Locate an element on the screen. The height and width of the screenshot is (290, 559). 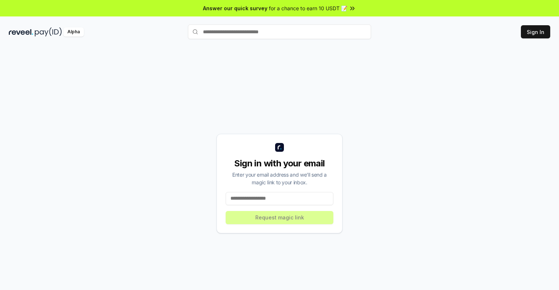
img: pay_id is located at coordinates (48, 32).